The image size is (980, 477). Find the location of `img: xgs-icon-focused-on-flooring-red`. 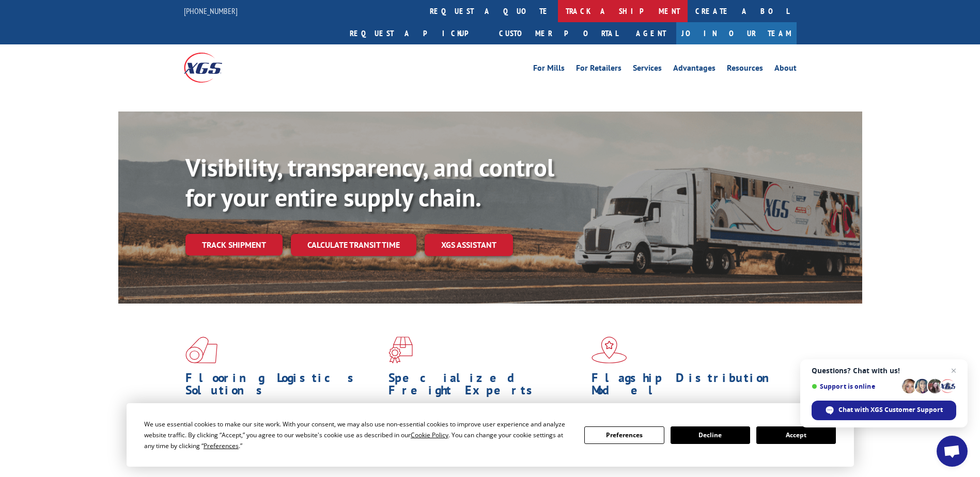

img: xgs-icon-focused-on-flooring-red is located at coordinates (401, 350).